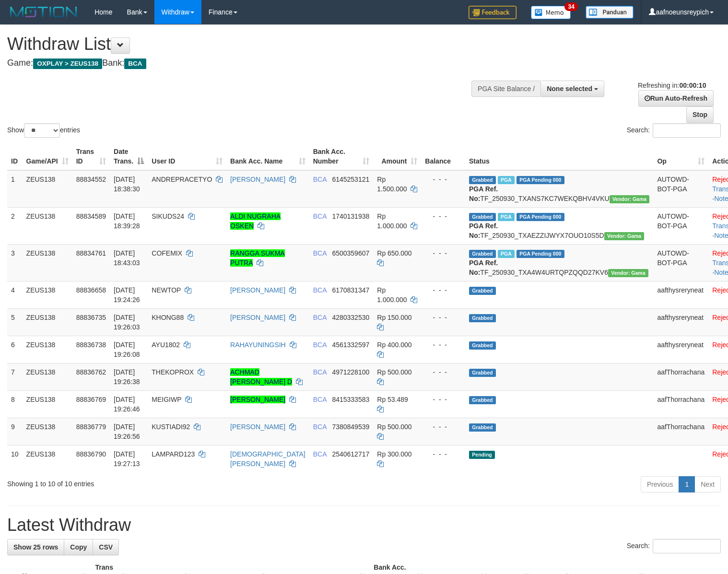  What do you see at coordinates (78, 547) in the screenshot?
I see `a: Copy` at bounding box center [78, 547].